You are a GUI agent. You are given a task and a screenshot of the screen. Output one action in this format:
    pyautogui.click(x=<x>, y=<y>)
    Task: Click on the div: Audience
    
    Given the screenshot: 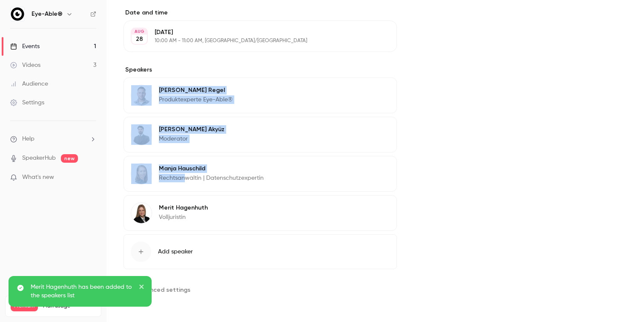 What is the action you would take?
    pyautogui.click(x=29, y=84)
    